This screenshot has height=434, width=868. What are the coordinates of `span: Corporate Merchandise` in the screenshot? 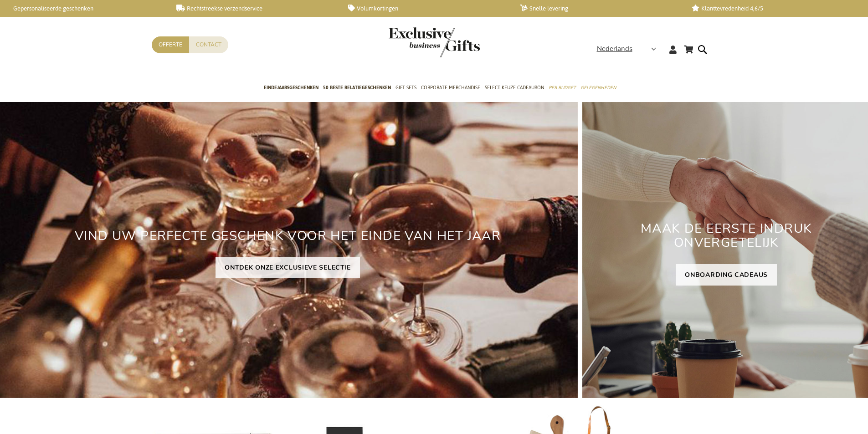 It's located at (451, 88).